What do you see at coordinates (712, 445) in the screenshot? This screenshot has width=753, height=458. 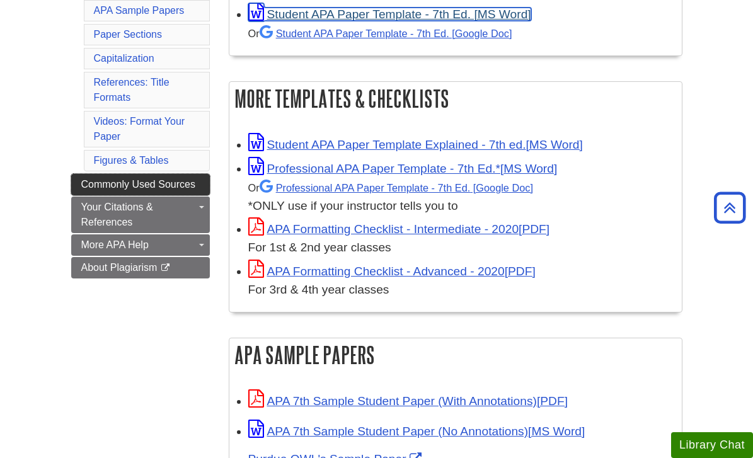 I see `button: Library Chat` at bounding box center [712, 445].